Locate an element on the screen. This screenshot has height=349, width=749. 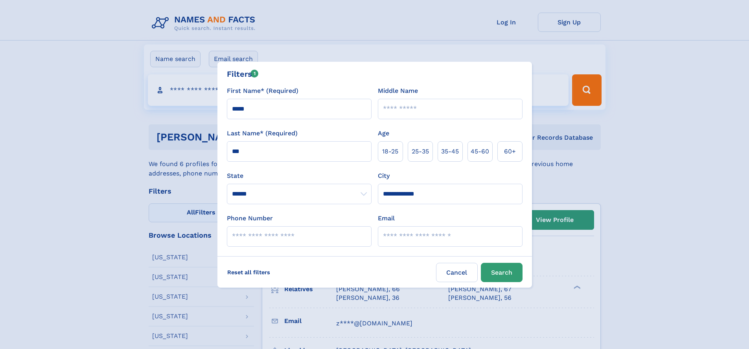
span: 45‑60 is located at coordinates (480, 151).